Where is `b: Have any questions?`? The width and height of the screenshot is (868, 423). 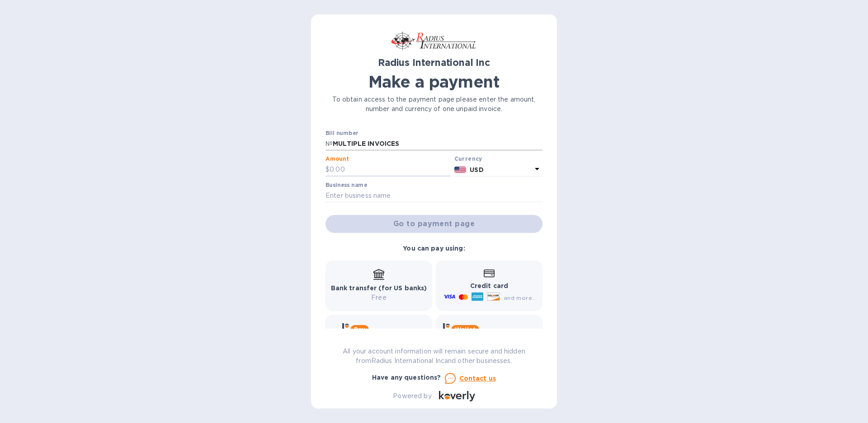 b: Have any questions? is located at coordinates (407, 378).